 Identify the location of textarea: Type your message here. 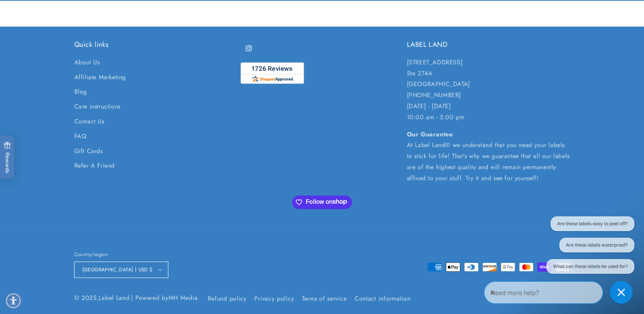
(53, 15).